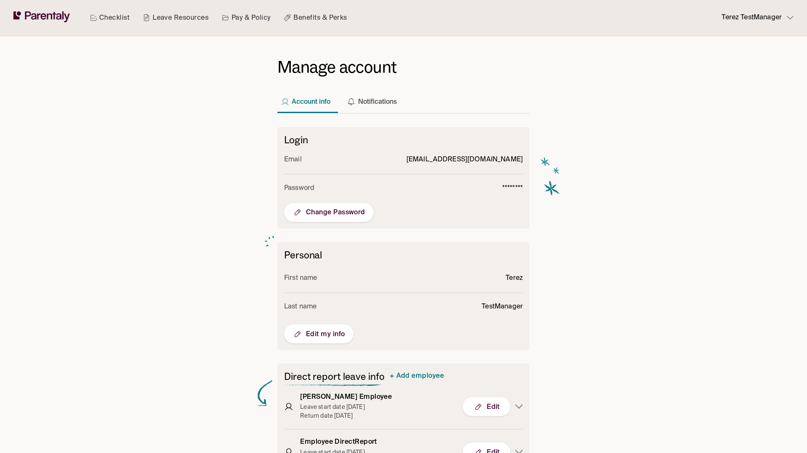  I want to click on h2: Direct report leave info, so click(334, 376).